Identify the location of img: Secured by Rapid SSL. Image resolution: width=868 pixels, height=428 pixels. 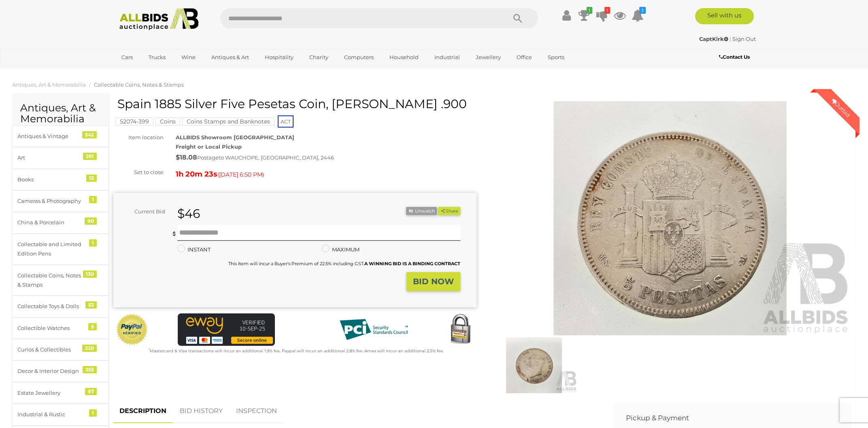
(460, 330).